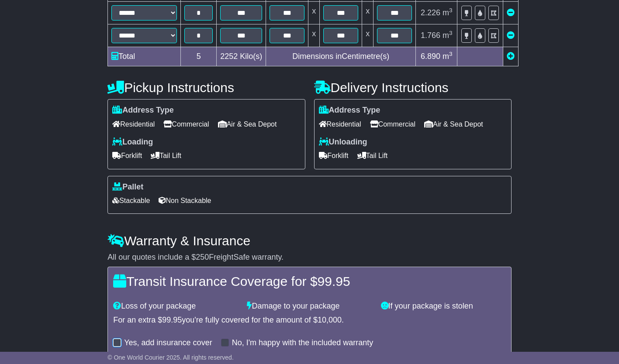 The width and height of the screenshot is (619, 364). I want to click on td: 5, so click(199, 57).